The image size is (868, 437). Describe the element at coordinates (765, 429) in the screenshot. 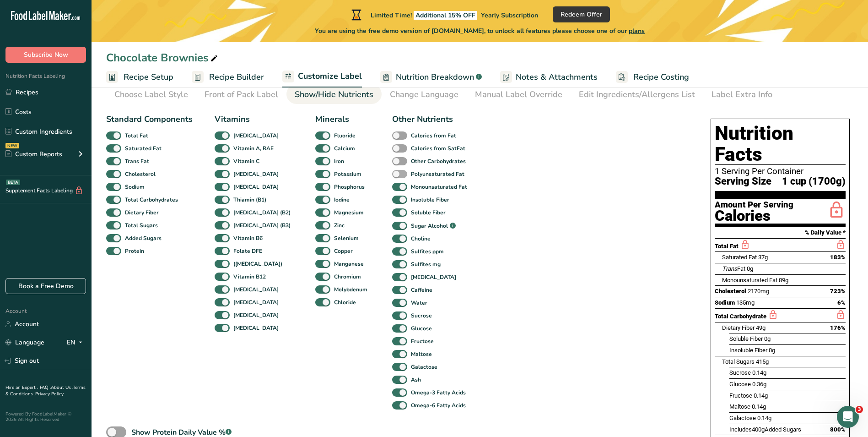

I see `span: Includes Added Sugars` at that location.